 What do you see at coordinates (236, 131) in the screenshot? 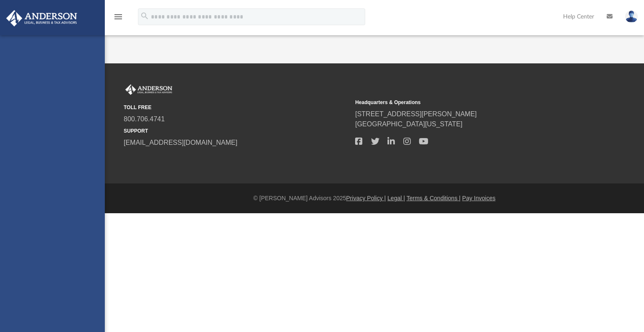
I see `small: SUPPORT` at bounding box center [236, 131].